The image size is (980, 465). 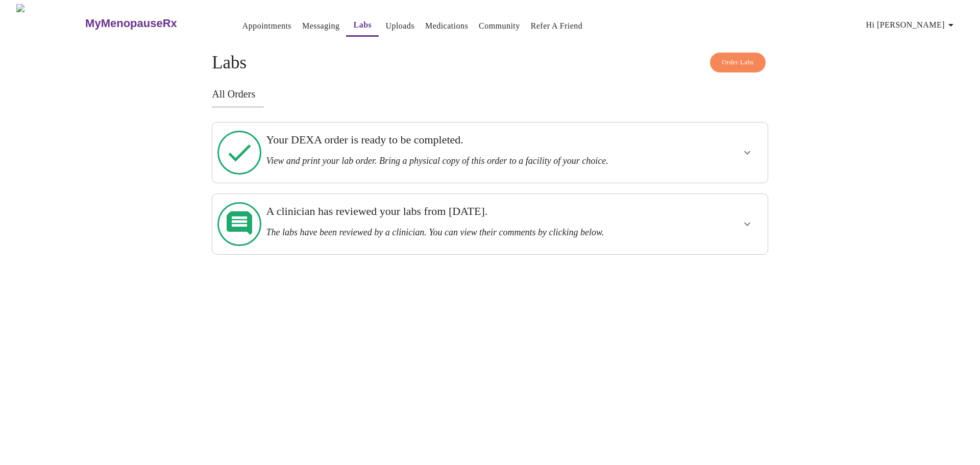 What do you see at coordinates (737, 63) in the screenshot?
I see `button: Order Labs` at bounding box center [737, 63].